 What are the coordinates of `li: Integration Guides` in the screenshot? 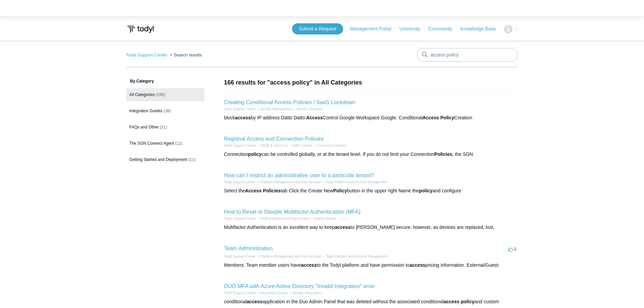 It's located at (272, 293).